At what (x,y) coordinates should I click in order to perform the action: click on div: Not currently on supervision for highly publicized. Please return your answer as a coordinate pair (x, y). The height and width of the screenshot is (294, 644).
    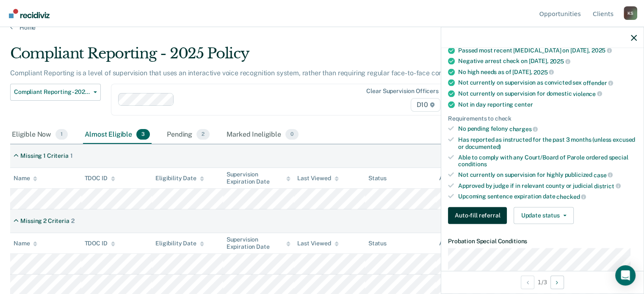
    Looking at the image, I should click on (548, 175).